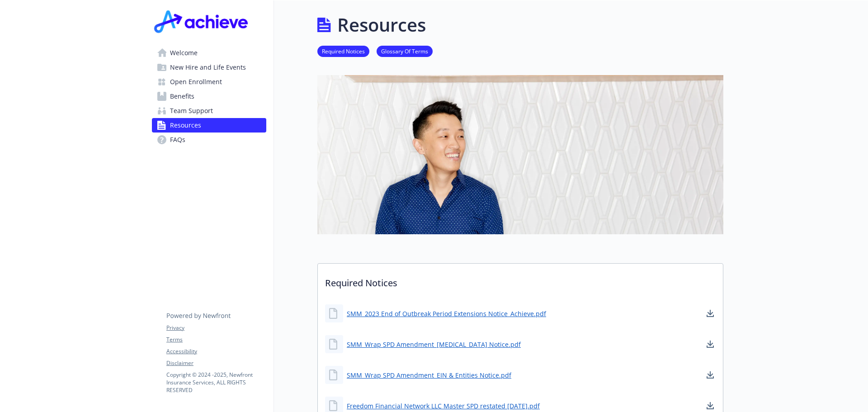 The height and width of the screenshot is (412, 868). I want to click on span: Welcome, so click(183, 53).